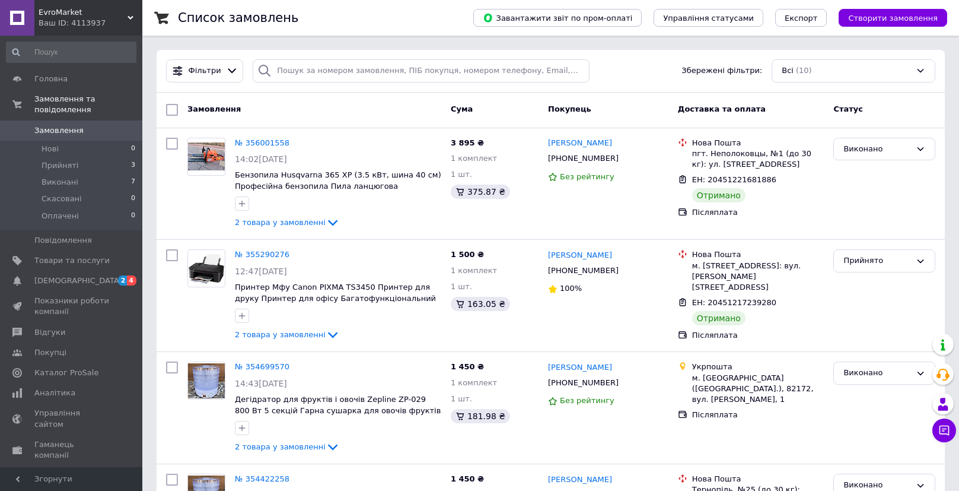 The height and width of the screenshot is (491, 959). Describe the element at coordinates (804, 70) in the screenshot. I see `span: (10)` at that location.